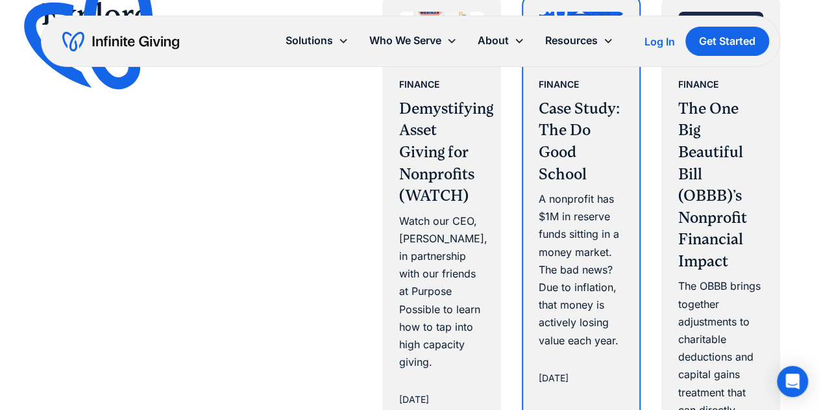  Describe the element at coordinates (793, 381) in the screenshot. I see `div: Open Intercom Messenger` at that location.